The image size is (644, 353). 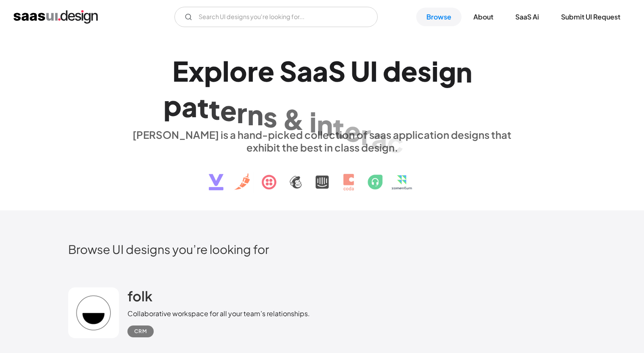 What do you see at coordinates (438, 17) in the screenshot?
I see `a: Browse` at bounding box center [438, 17].